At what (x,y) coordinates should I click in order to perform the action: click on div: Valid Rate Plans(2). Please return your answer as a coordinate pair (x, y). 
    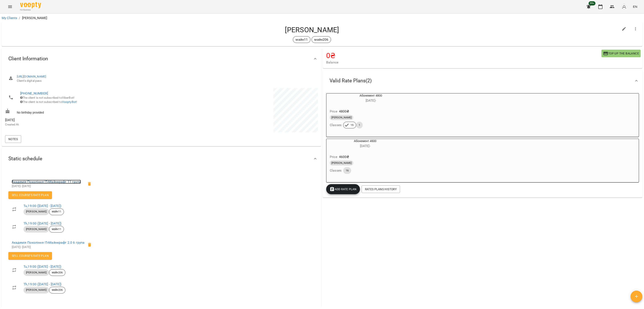
    Looking at the image, I should click on (482, 80).